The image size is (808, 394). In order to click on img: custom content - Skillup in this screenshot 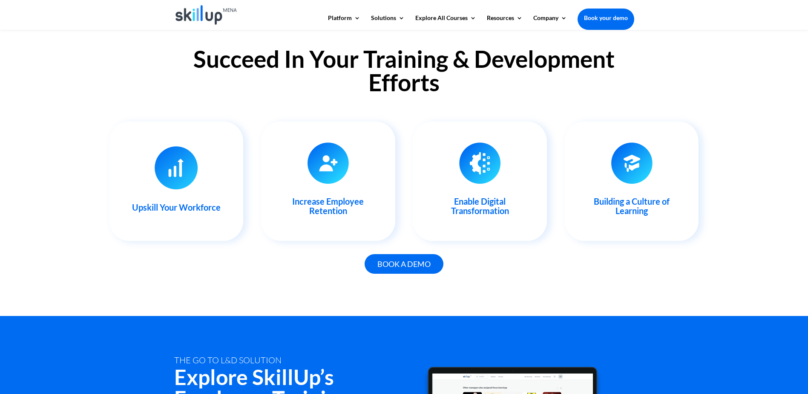, I will do `click(176, 168)`.